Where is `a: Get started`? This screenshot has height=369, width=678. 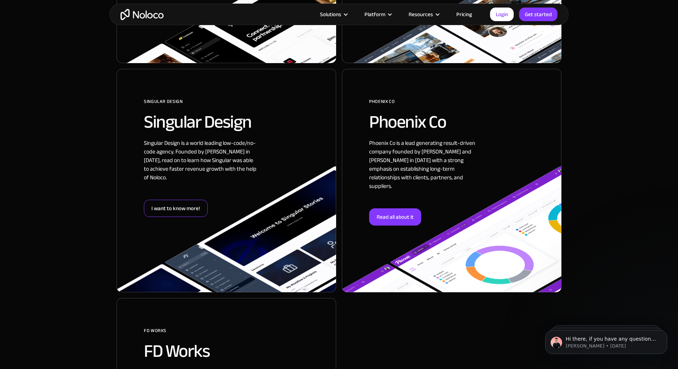 a: Get started is located at coordinates (538, 14).